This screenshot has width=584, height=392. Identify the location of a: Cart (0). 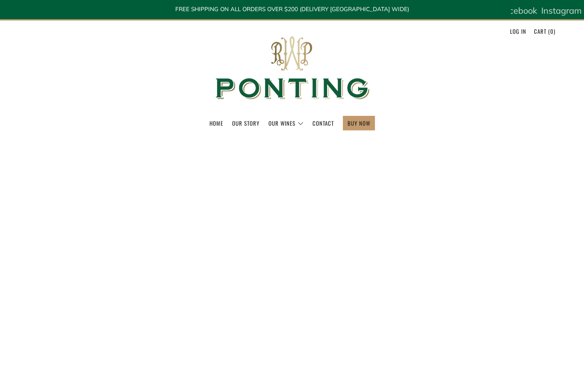
(544, 31).